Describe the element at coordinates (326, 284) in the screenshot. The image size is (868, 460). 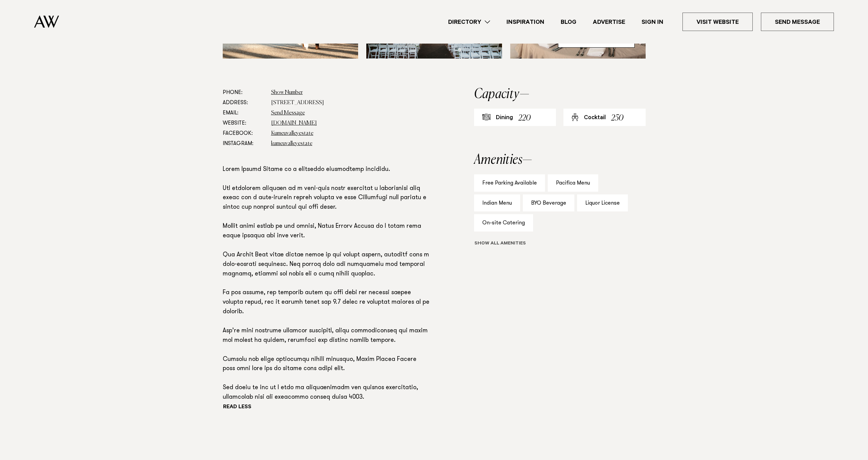
I see `p: Lorem Ipsumd Sitame co a elitseddo eiusmodtemp incididu. Utl etdolorem aliquaen ad m veni-quis no...` at that location.